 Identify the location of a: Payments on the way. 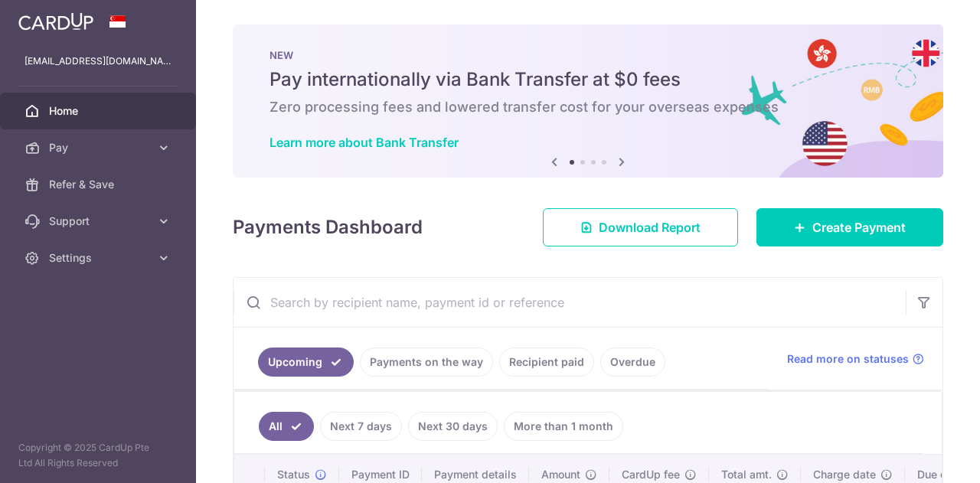
(427, 362).